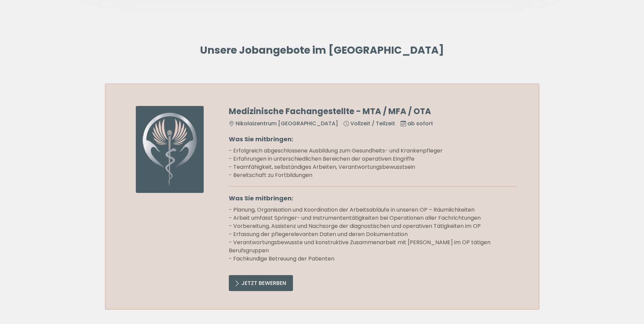  What do you see at coordinates (373, 259) in the screenshot?
I see `li: - Fachkundige Betreuung der Patienten` at bounding box center [373, 259].